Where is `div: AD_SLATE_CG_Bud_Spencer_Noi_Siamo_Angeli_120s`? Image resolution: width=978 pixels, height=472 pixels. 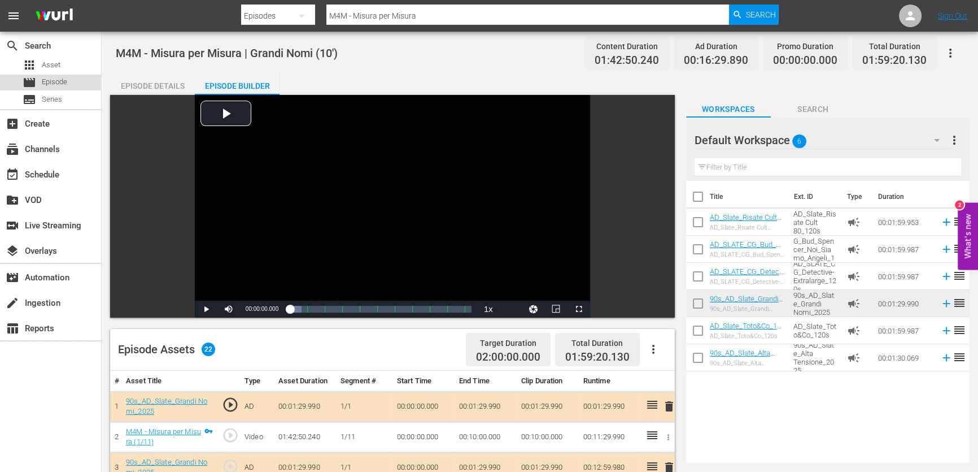 div: AD_SLATE_CG_Bud_Spencer_Noi_Siamo_Angeli_120s is located at coordinates (747, 254).